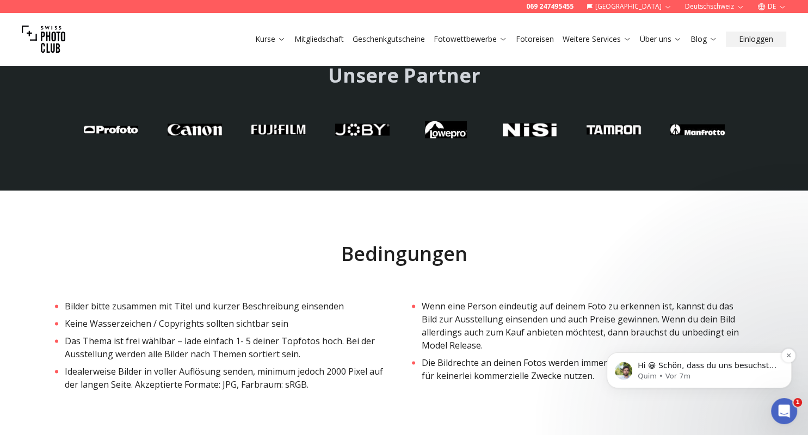 The width and height of the screenshot is (808, 435). What do you see at coordinates (660, 39) in the screenshot?
I see `button: Über uns` at bounding box center [660, 39].